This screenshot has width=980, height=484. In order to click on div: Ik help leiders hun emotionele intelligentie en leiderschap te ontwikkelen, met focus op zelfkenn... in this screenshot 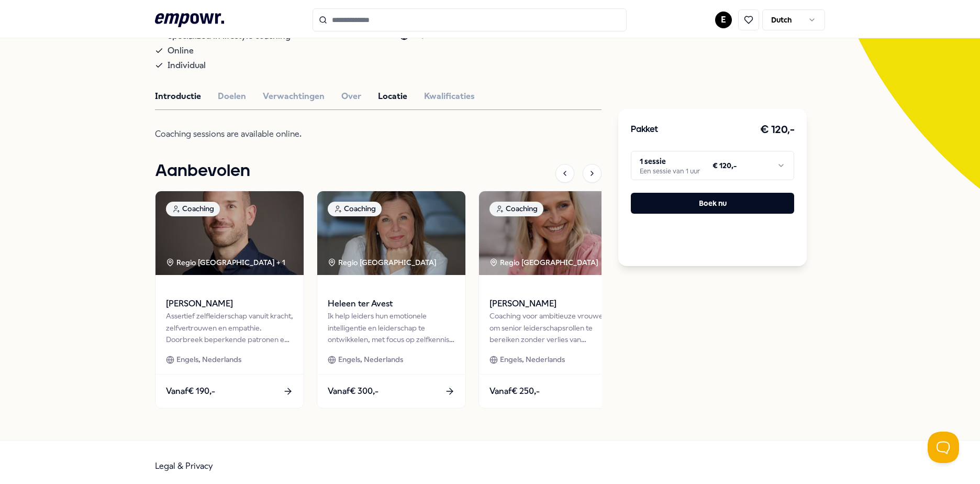, I will do `click(391, 327)`.